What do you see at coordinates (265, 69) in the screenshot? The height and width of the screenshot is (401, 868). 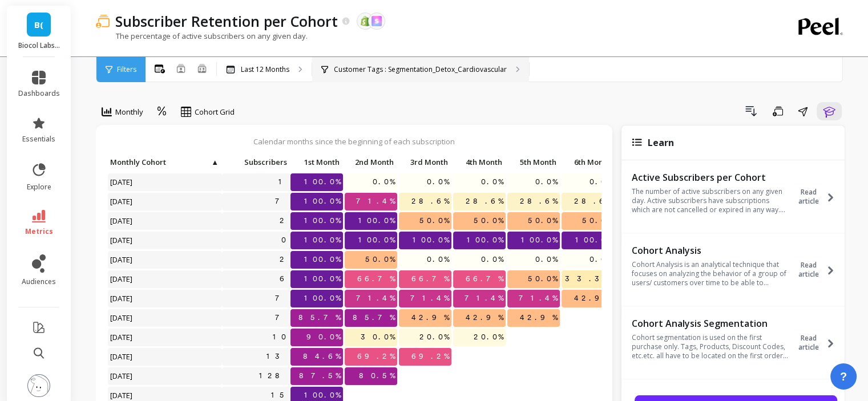 I see `p: Last 12 Months` at bounding box center [265, 69].